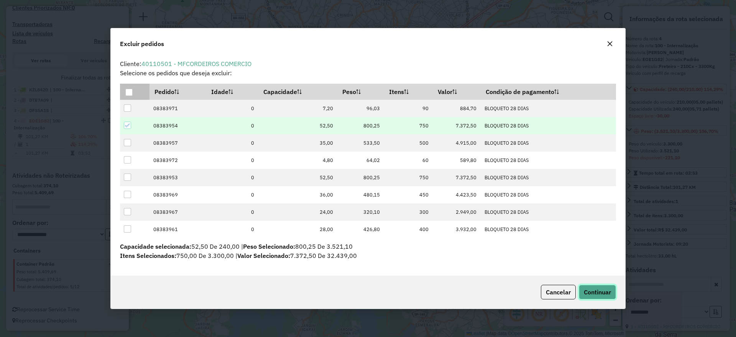 The width and height of the screenshot is (736, 337). Describe the element at coordinates (298, 212) in the screenshot. I see `td: 24,00` at that location.